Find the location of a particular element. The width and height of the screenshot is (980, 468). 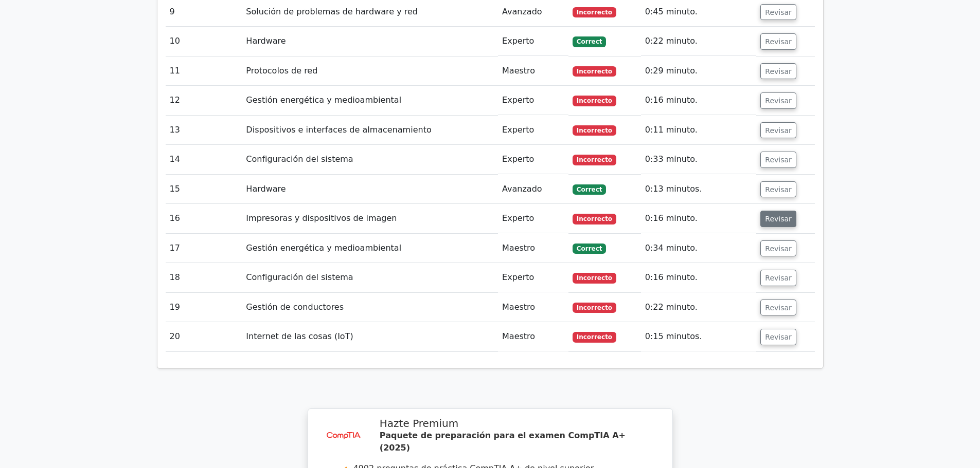

font: 10 is located at coordinates (175, 41).